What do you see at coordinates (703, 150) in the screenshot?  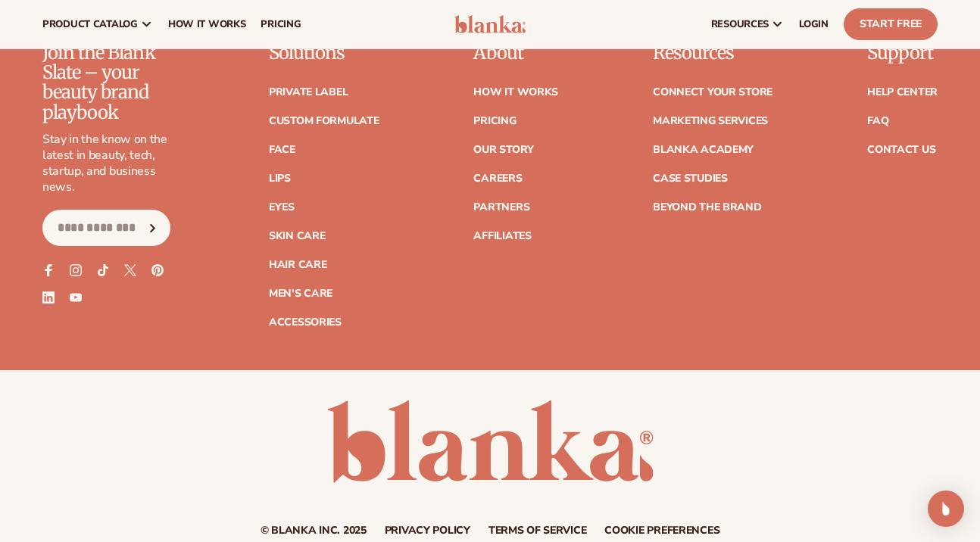 I see `a: Blanka Academy` at bounding box center [703, 150].